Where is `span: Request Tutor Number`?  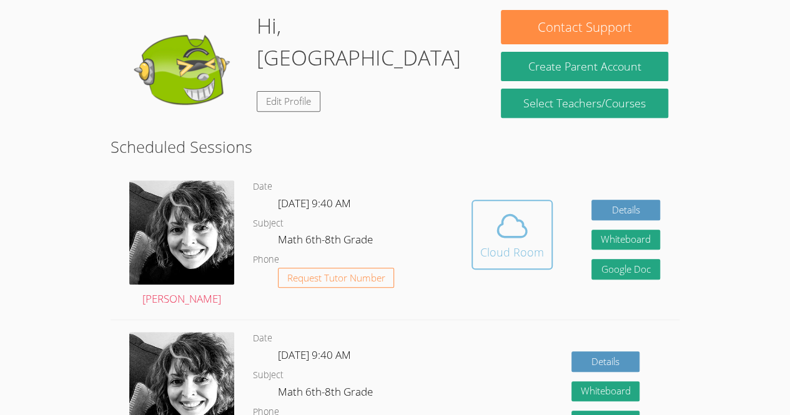 span: Request Tutor Number is located at coordinates (336, 278).